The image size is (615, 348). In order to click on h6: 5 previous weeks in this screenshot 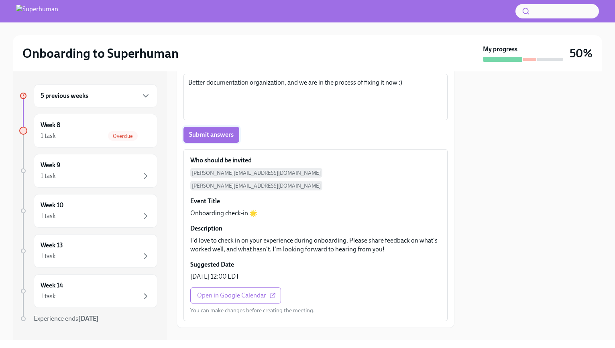, I will do `click(64, 96)`.